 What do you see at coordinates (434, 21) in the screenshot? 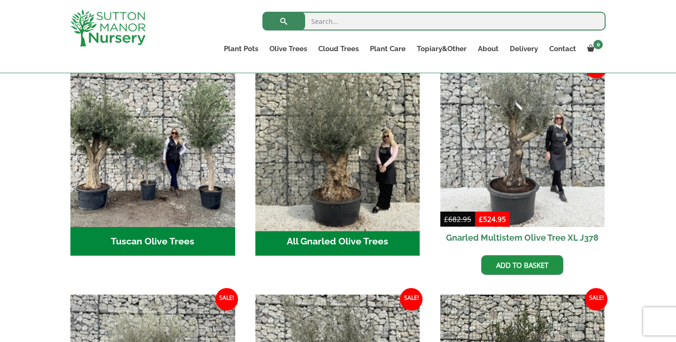
I see `input: Search...` at bounding box center [434, 21].